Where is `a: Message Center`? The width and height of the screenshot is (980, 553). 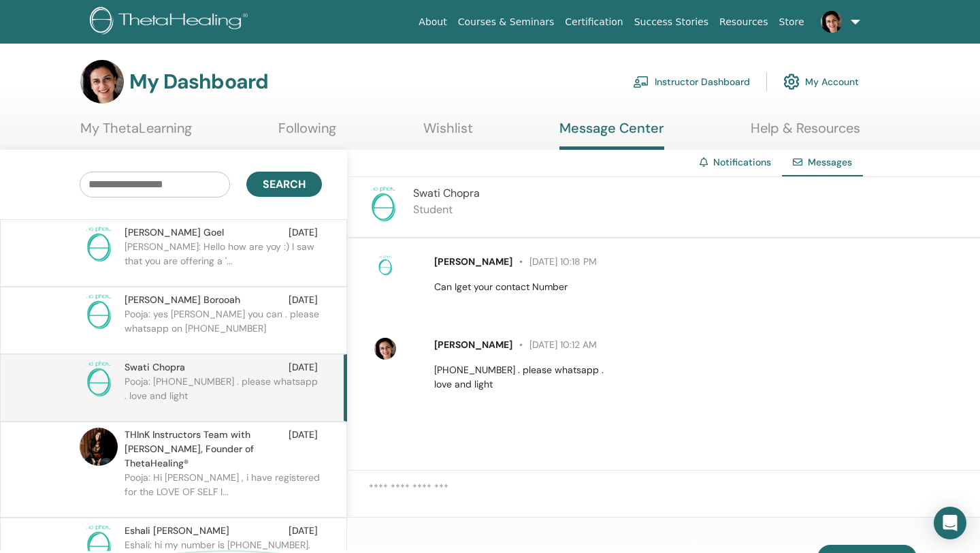 a: Message Center is located at coordinates (612, 135).